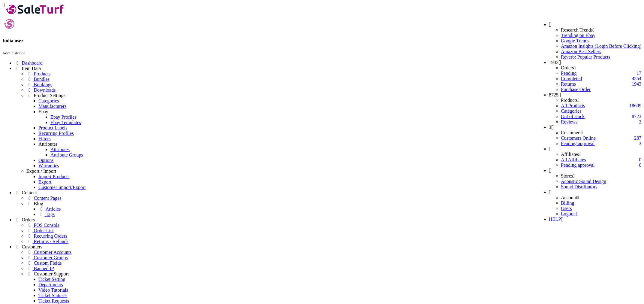  What do you see at coordinates (48, 101) in the screenshot?
I see `a: Categories` at bounding box center [48, 101].